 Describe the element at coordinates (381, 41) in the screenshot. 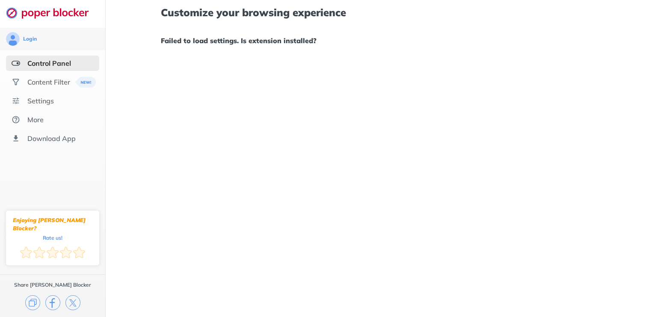

I see `h1: Failed to load settings. Is extension installed?` at that location.